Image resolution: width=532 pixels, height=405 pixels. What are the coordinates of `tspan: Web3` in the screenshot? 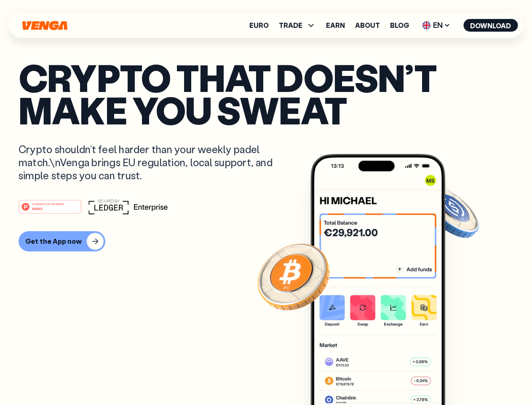 It's located at (37, 208).